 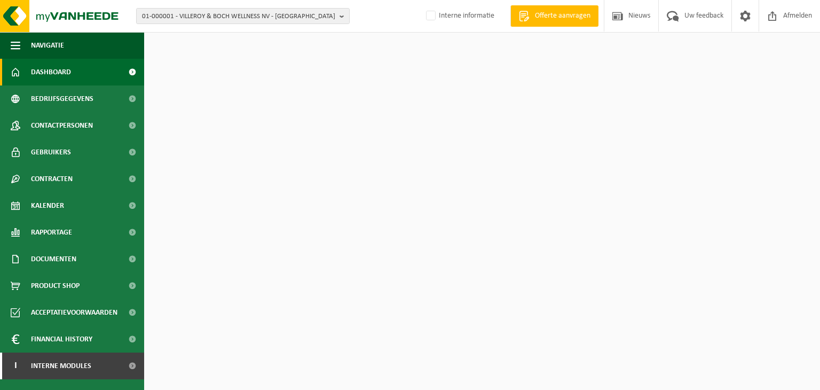 What do you see at coordinates (61, 366) in the screenshot?
I see `span: Interne modules` at bounding box center [61, 366].